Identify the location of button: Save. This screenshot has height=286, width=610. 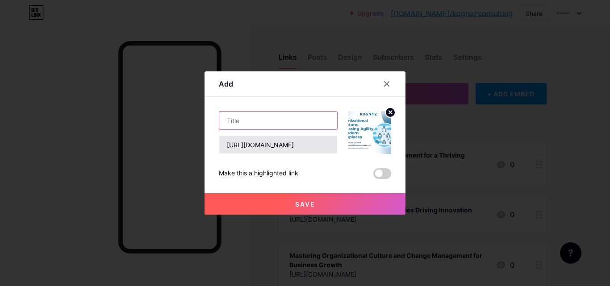
(305, 204).